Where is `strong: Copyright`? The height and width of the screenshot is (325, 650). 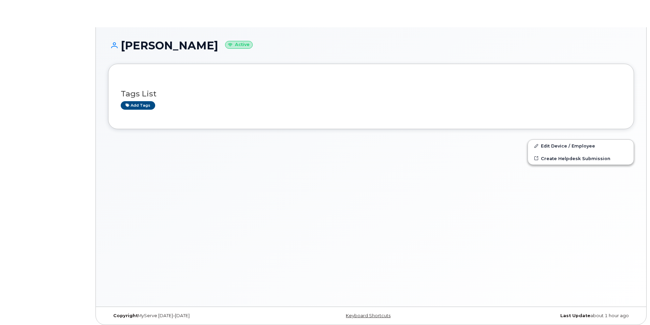
strong: Copyright is located at coordinates (125, 316).